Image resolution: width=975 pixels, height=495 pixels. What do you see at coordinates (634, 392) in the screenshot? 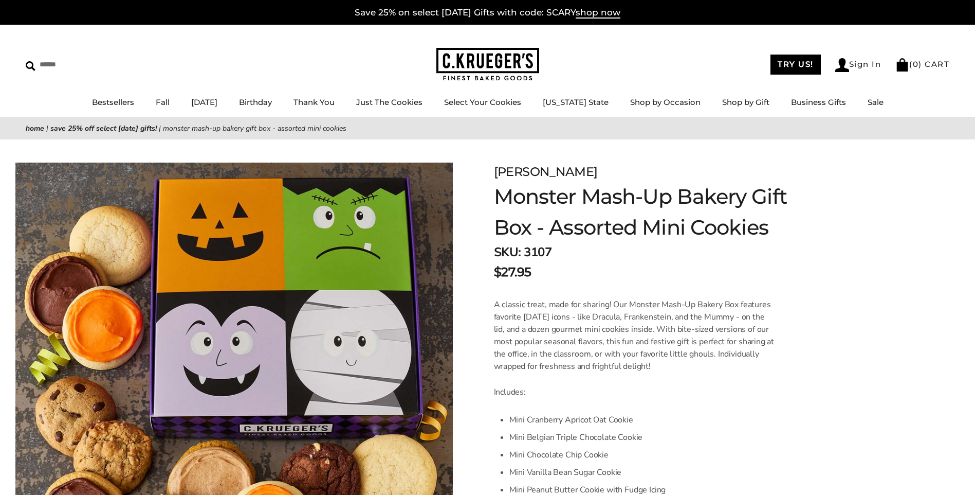
I see `p: Includes:` at bounding box center [634, 392].